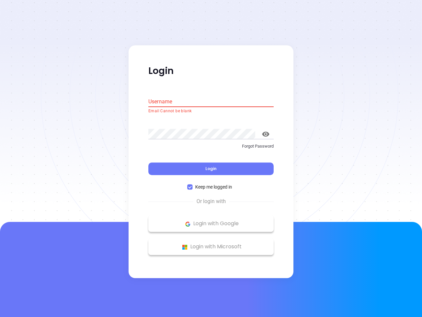 Image resolution: width=422 pixels, height=317 pixels. What do you see at coordinates (211, 149) in the screenshot?
I see `a: Forgot Password` at bounding box center [211, 149].